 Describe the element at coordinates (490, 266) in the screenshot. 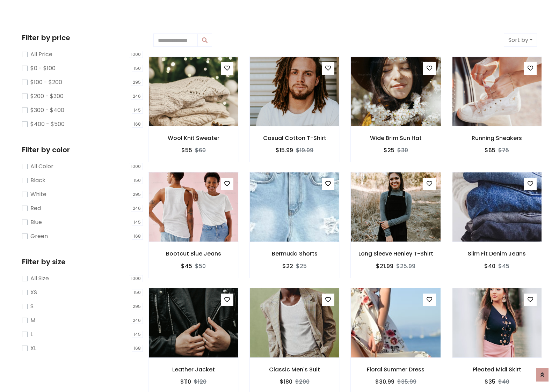

I see `h6: $40` at that location.